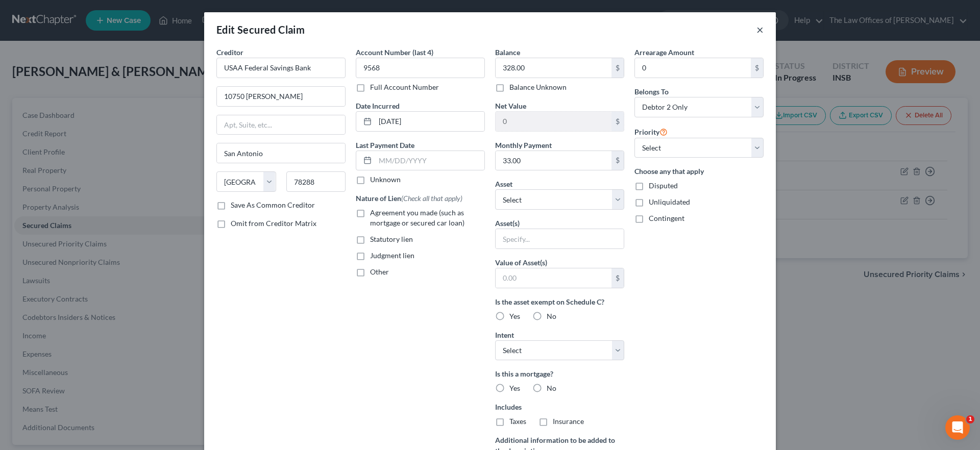 Image resolution: width=980 pixels, height=450 pixels. What do you see at coordinates (521, 262) in the screenshot?
I see `label: Value of Asset(s)` at bounding box center [521, 262].